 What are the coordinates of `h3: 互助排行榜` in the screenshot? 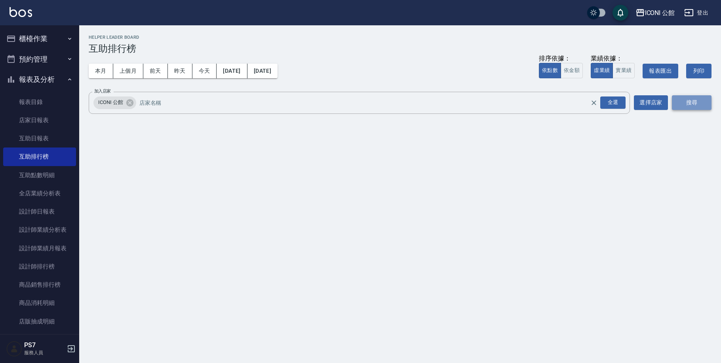 It's located at (400, 49).